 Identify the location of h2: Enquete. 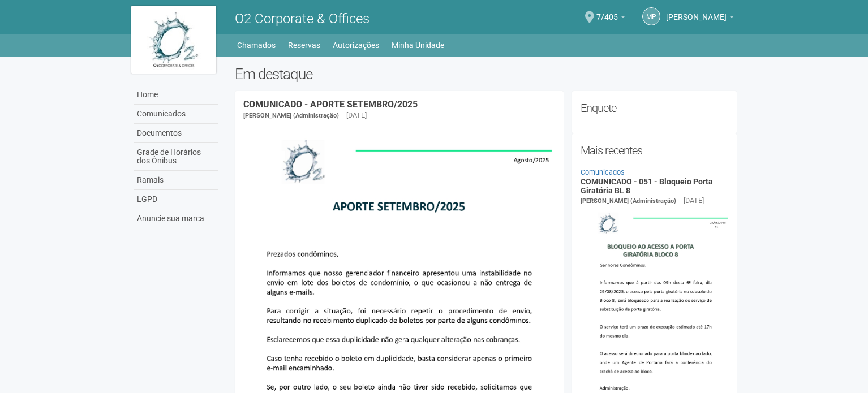
(654, 108).